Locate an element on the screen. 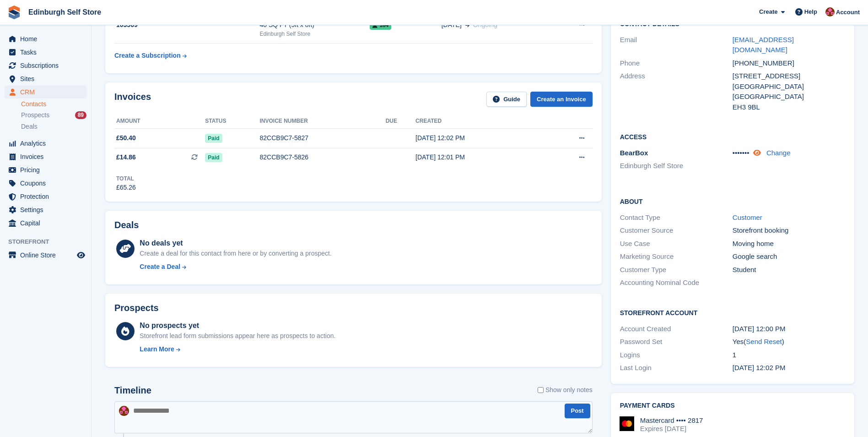 The image size is (868, 437). div: Create a Subscription is located at coordinates (147, 55).